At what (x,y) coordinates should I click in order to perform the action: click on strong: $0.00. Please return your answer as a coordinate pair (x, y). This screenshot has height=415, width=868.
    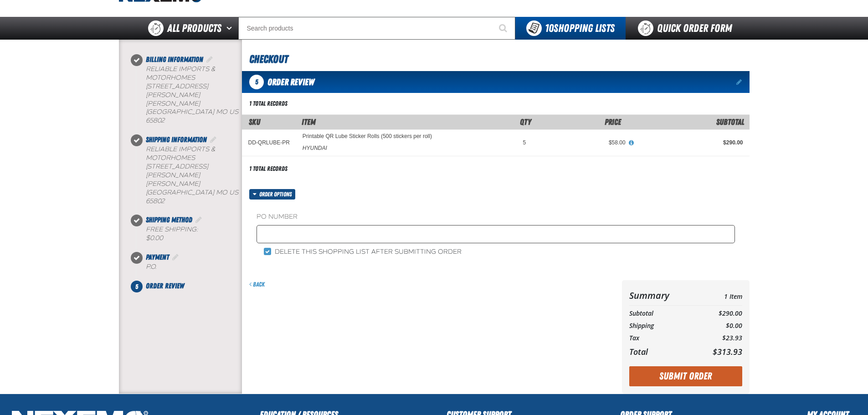
    Looking at the image, I should click on (155, 238).